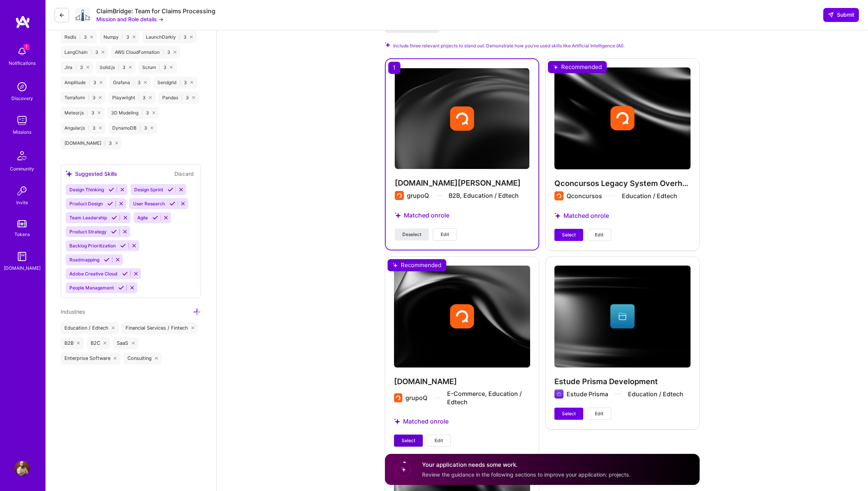 The width and height of the screenshot is (868, 491). What do you see at coordinates (89, 328) in the screenshot?
I see `div: Education / Edtech` at bounding box center [89, 328].